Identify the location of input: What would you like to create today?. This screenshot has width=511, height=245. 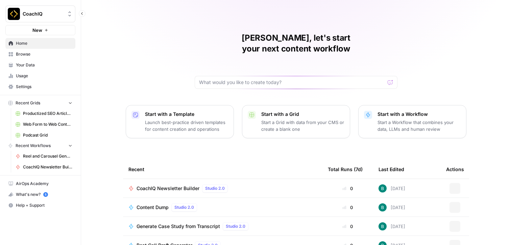
(292, 82).